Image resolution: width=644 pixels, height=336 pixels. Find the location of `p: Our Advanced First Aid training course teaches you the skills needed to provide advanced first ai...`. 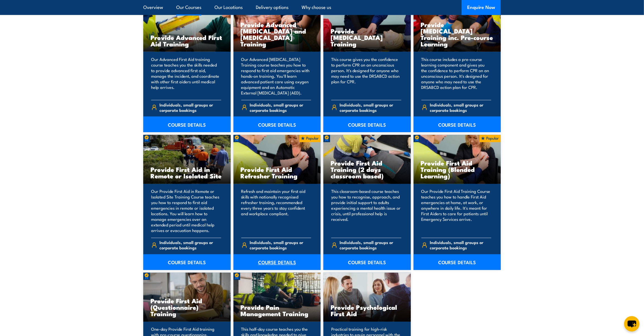

p: Our Advanced First Aid training course teaches you the skills needed to provide advanced first ai... is located at coordinates (186, 76).